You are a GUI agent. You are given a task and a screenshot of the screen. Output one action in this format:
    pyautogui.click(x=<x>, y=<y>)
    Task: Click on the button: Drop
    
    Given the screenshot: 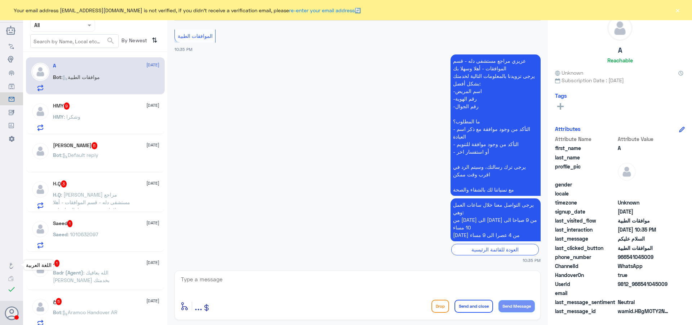 What is the action you would take?
    pyautogui.click(x=440, y=306)
    